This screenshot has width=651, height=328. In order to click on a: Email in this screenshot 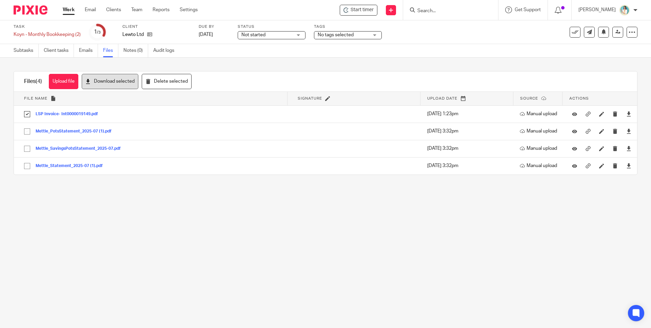, I will do `click(90, 10)`.